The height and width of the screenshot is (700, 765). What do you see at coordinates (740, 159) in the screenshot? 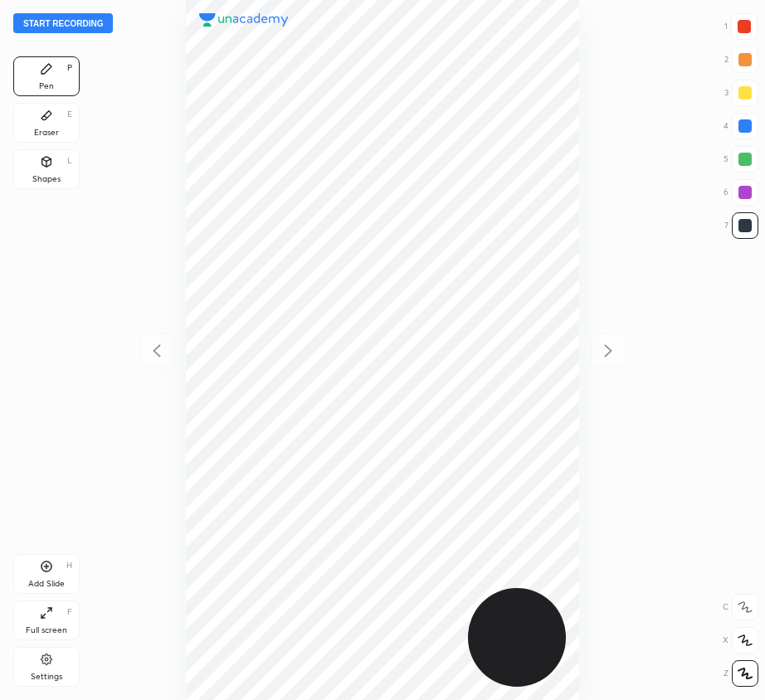
I see `div: 5` at bounding box center [740, 159].